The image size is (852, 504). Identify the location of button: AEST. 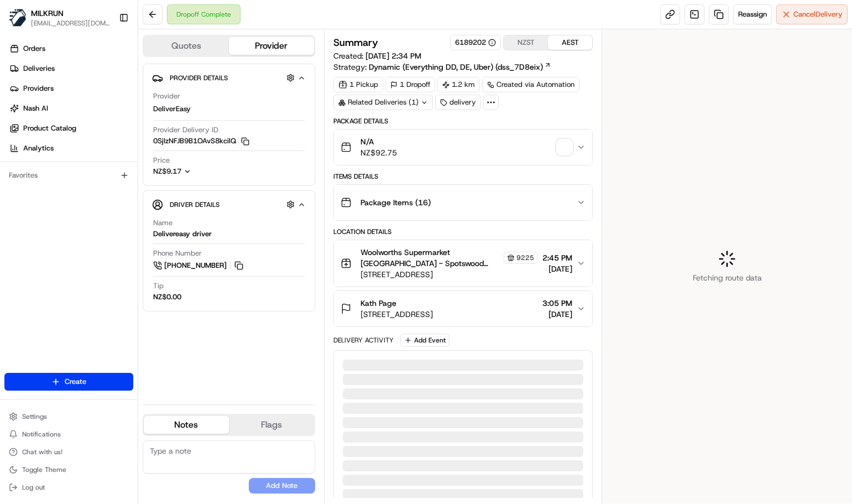
(570, 42).